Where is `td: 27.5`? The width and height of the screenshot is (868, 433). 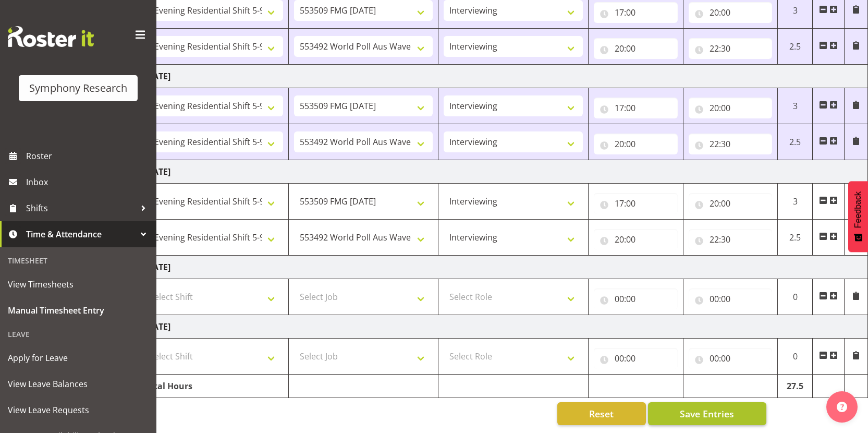
td: 27.5 is located at coordinates (795, 386).